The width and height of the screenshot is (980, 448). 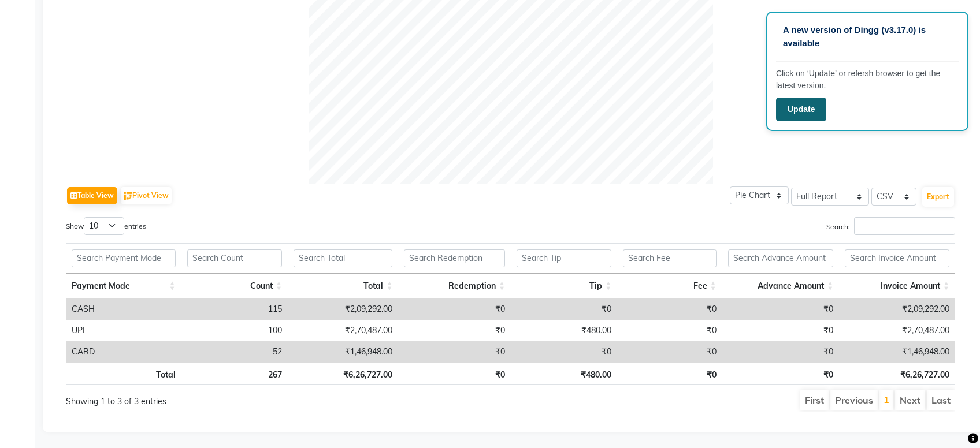 What do you see at coordinates (564, 258) in the screenshot?
I see `input: Search Tip` at bounding box center [564, 258].